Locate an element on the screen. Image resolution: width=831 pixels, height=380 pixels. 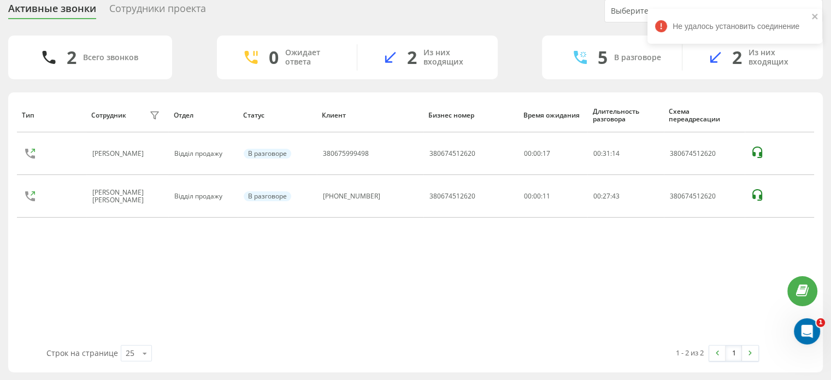
span: 14 is located at coordinates (616, 153).